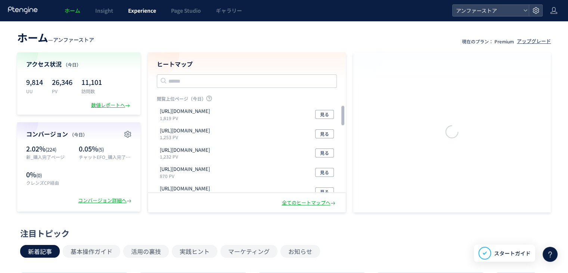  What do you see at coordinates (50, 149) in the screenshot?
I see `p: 2.02%` at bounding box center [50, 149].